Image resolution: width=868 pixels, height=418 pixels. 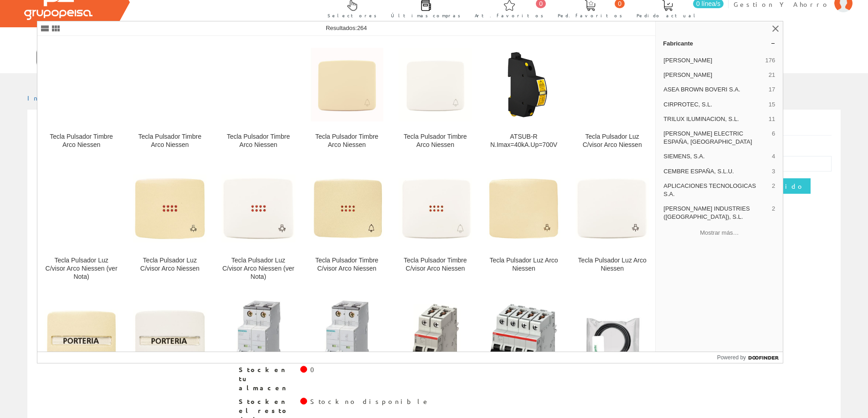 I want to click on a: Int aut acces 70mm 25kA 2polos C-4A, so click(x=347, y=354).